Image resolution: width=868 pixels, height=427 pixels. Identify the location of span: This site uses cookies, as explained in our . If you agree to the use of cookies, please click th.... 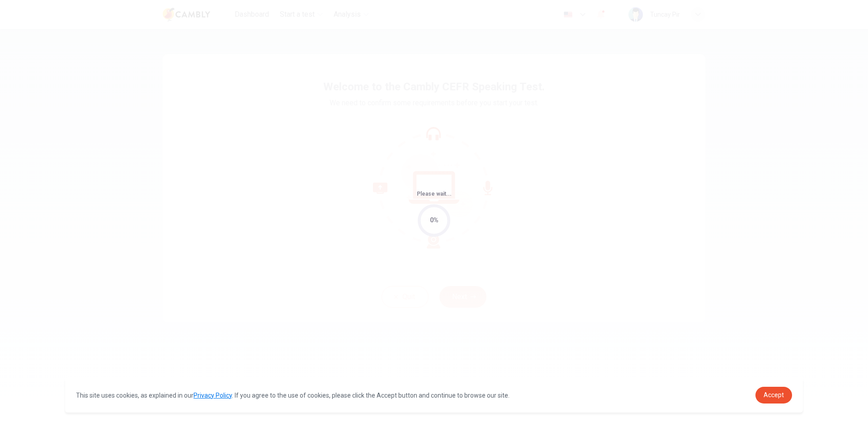
(292, 395).